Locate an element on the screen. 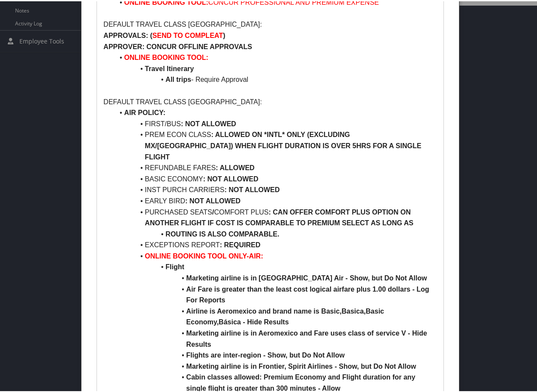 The height and width of the screenshot is (392, 537). strong: Travel Itinerary is located at coordinates (170, 67).